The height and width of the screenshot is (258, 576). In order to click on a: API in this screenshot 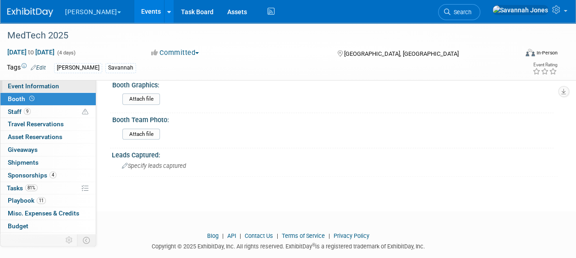, I will do `click(231, 236)`.